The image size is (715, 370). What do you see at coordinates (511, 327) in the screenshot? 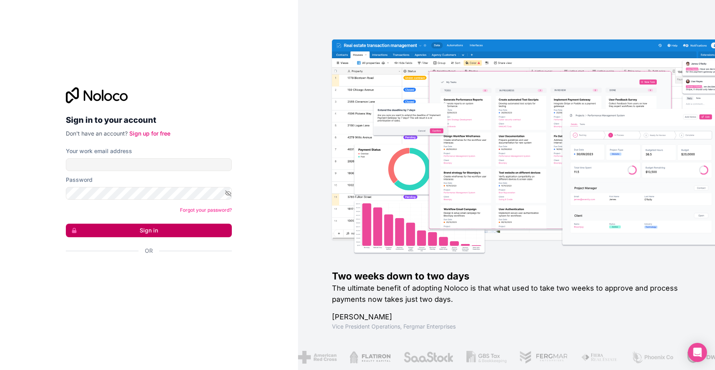
I see `h1: Vice President Operations , Fergmar Enterprises` at bounding box center [511, 327].